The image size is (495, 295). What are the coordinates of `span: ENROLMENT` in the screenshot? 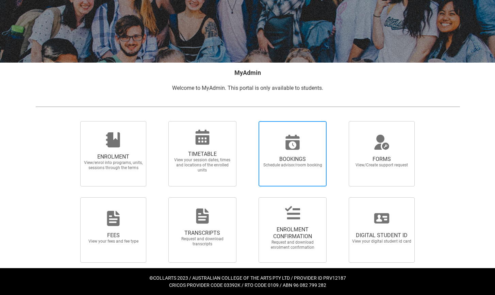 It's located at (113, 157).